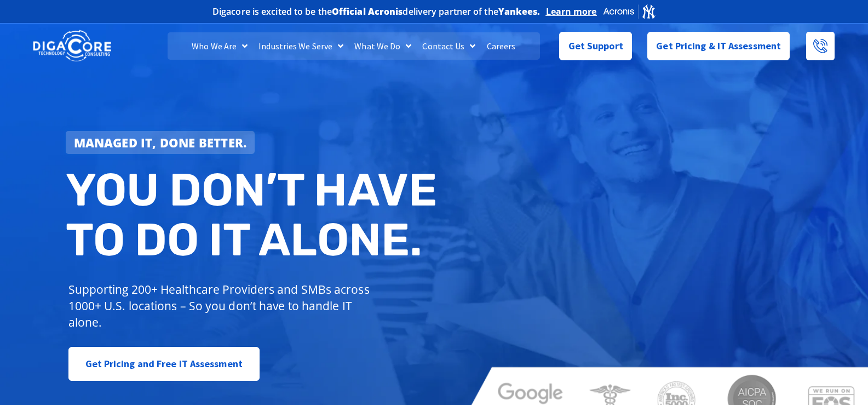 The height and width of the screenshot is (405, 868). I want to click on nav: Menu, so click(354, 46).